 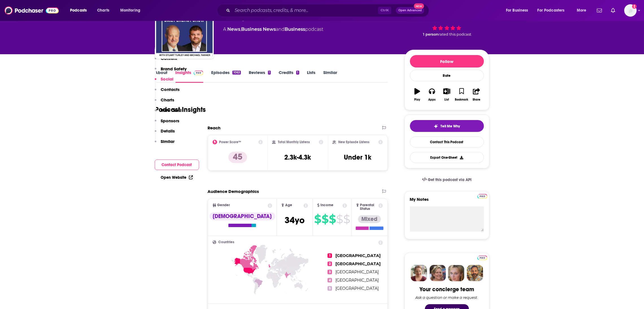 What do you see at coordinates (476, 95) in the screenshot?
I see `button: Share` at bounding box center [476, 95].